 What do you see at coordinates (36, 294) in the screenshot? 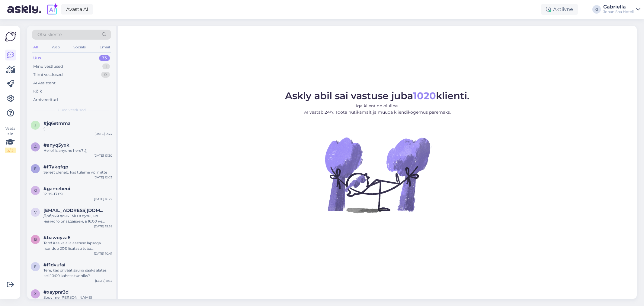
I see `span: x` at bounding box center [36, 294].